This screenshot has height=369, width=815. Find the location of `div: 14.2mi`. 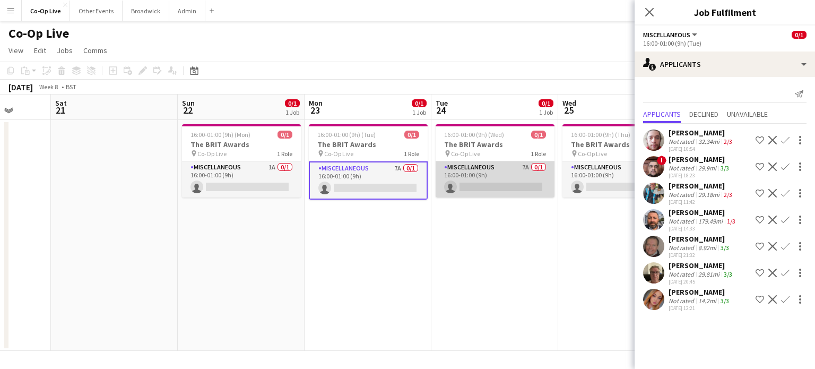

div: 14.2mi is located at coordinates (708, 300).